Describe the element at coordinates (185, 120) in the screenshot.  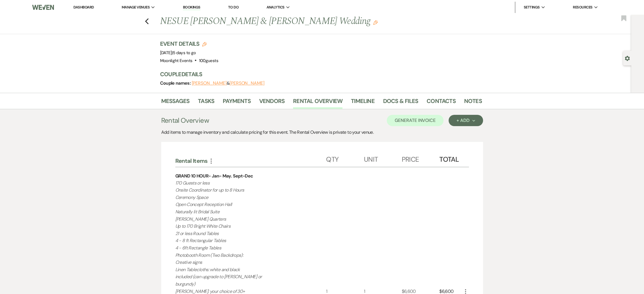
I see `h3: Rental Overview` at that location.